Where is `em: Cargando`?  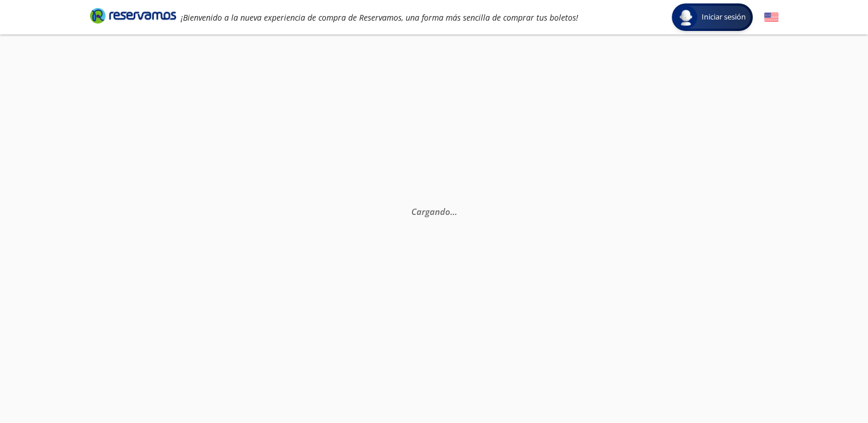
em: Cargando is located at coordinates (433, 211).